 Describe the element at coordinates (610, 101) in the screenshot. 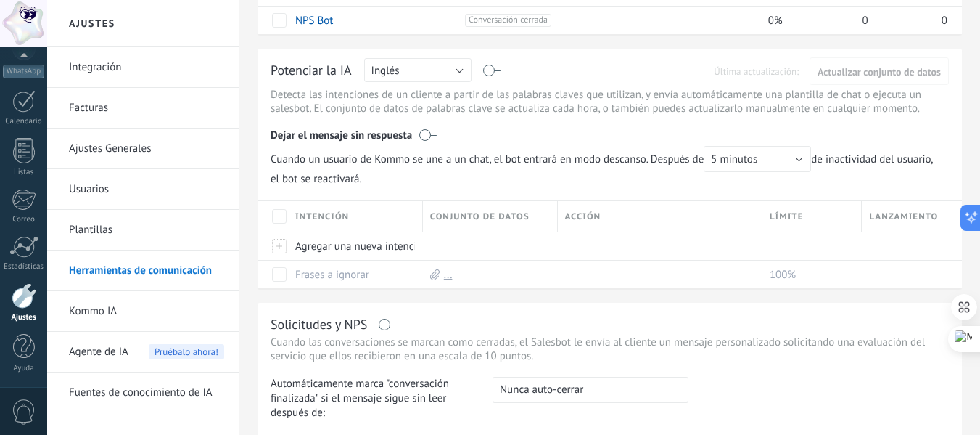

I see `p: Detecta las intenciones de un cliente a partir de las palabras claves que utilizan, y envía autom...` at that location.